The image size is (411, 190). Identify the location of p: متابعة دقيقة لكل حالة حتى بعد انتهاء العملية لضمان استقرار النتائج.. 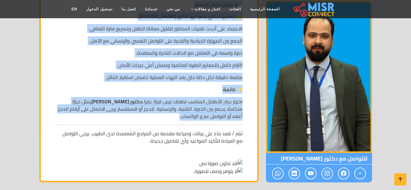
(149, 77).